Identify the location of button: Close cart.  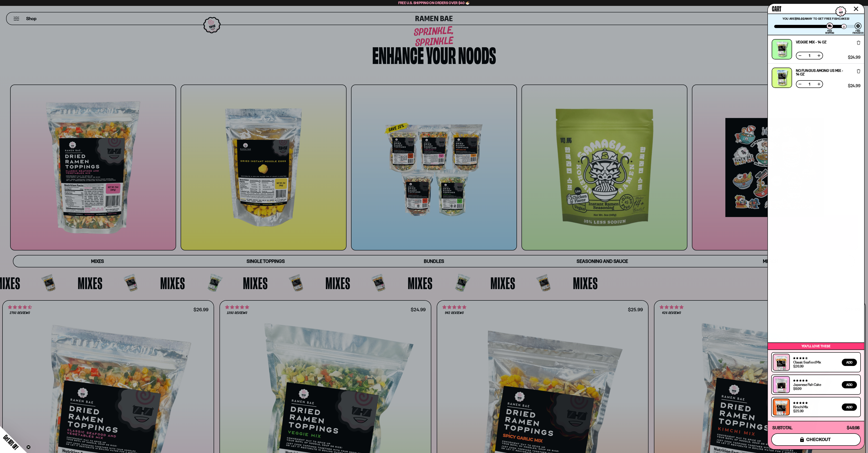
(856, 9).